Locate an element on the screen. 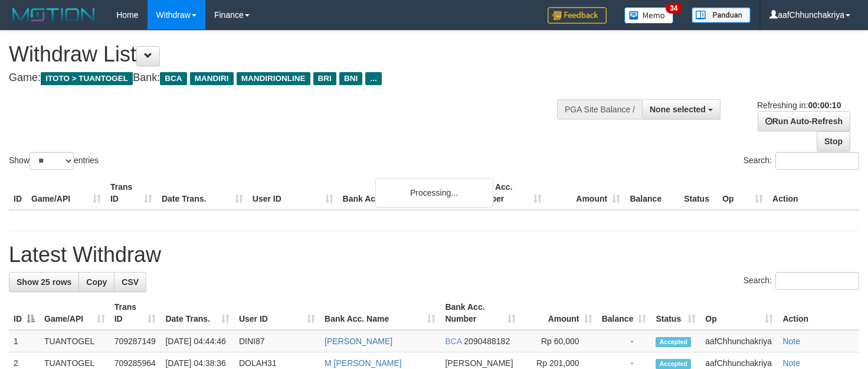  th: Status: activate to sort column ascending is located at coordinates (676, 313).